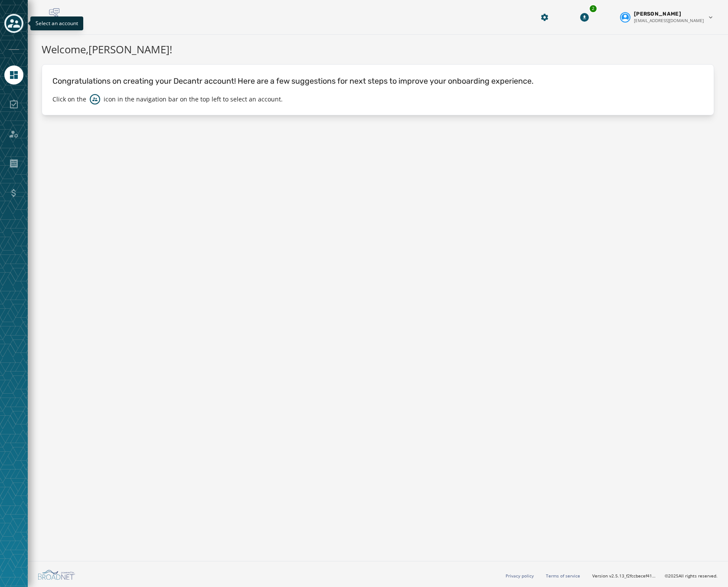 Image resolution: width=728 pixels, height=587 pixels. Describe the element at coordinates (57, 23) in the screenshot. I see `span: Select an account` at that location.